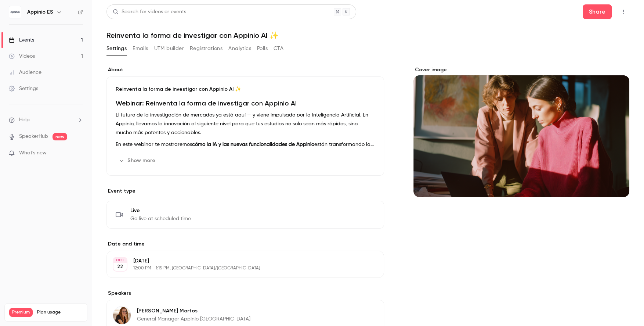 This screenshot has height=326, width=644. I want to click on div: Settings, so click(24, 88).